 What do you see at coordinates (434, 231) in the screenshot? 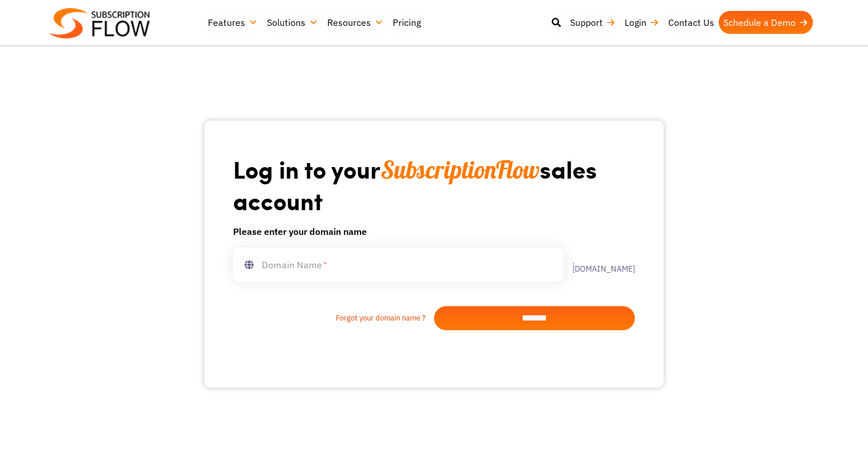
I see `h6: Please enter your domain name` at bounding box center [434, 231].